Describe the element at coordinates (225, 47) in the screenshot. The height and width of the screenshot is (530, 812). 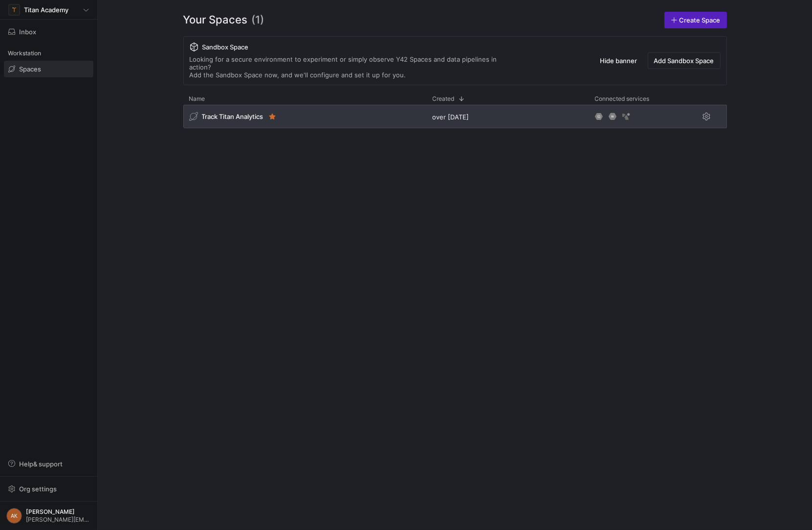
I see `span: Sandbox Space` at that location.